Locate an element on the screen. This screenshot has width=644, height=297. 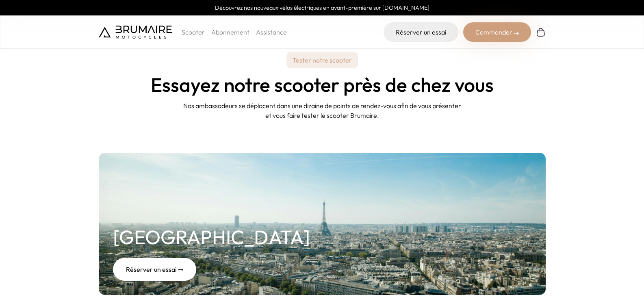
a: Assistance is located at coordinates (272, 32).